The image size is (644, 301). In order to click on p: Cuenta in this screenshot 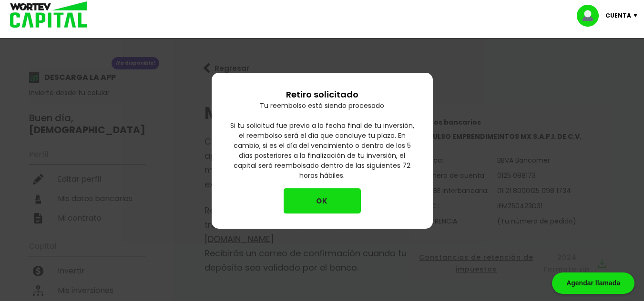, I will do `click(618, 16)`.